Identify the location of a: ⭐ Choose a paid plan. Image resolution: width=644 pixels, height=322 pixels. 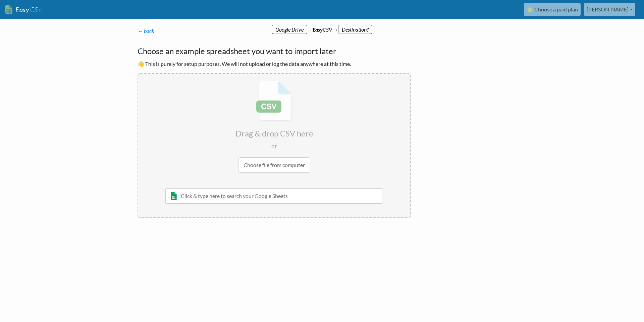
(552, 9).